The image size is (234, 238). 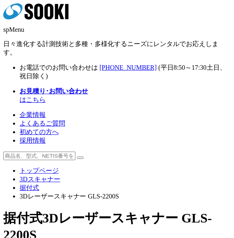 I want to click on span: お電話でのお問い合わせは, so click(x=59, y=67).